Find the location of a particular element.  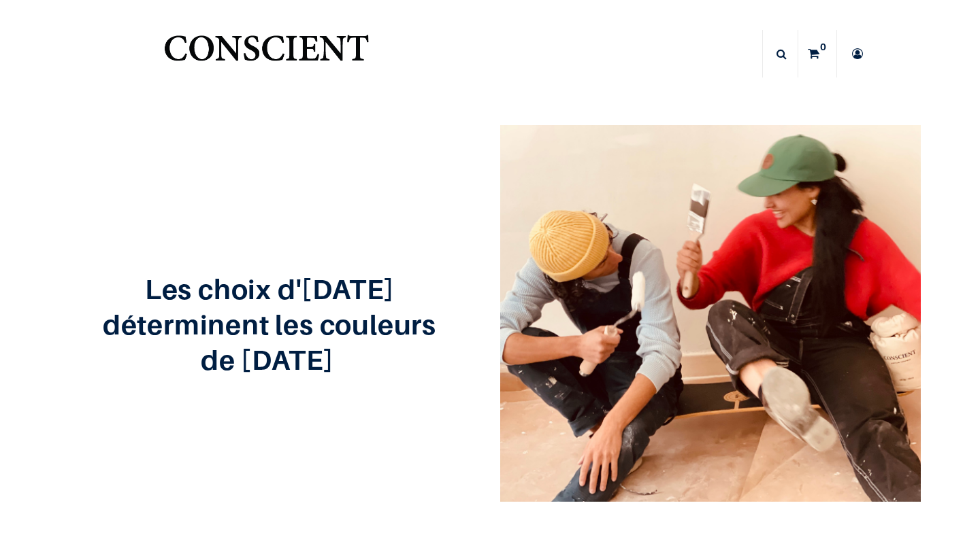

sup: 0 is located at coordinates (823, 47).